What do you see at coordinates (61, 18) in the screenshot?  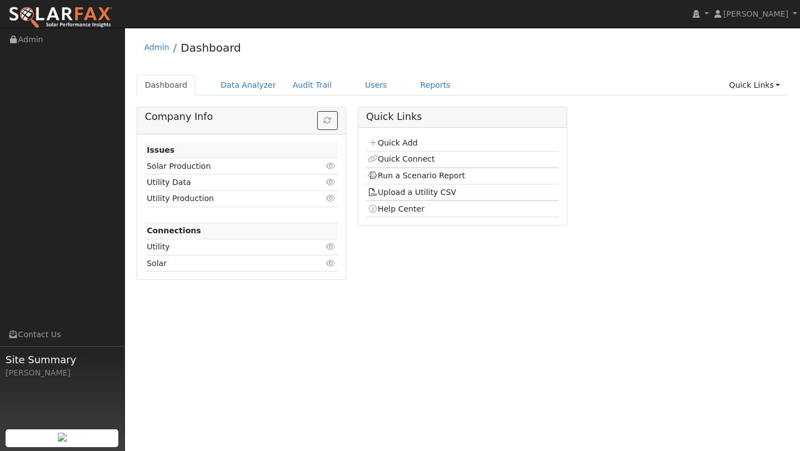 I see `img: SolarFax` at bounding box center [61, 18].